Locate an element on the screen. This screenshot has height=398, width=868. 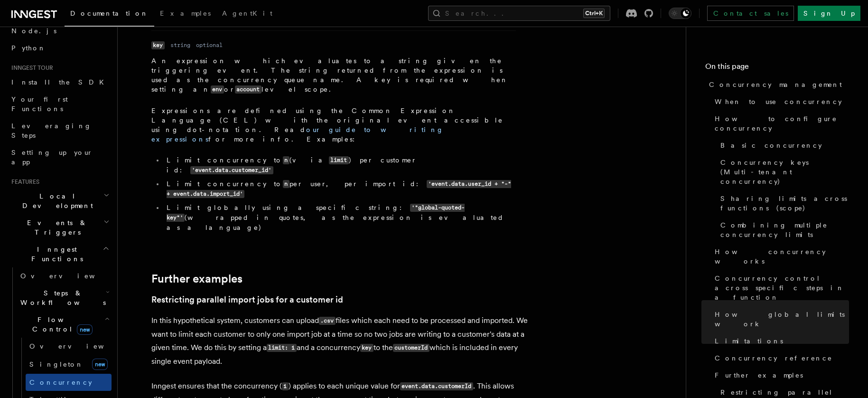
a: Concurrency reference is located at coordinates (779, 358).